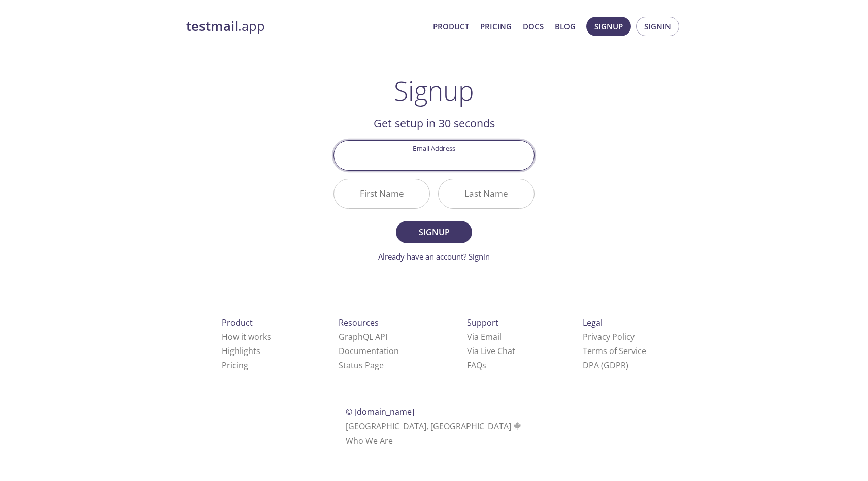  Describe the element at coordinates (361, 365) in the screenshot. I see `a: Status Page` at that location.